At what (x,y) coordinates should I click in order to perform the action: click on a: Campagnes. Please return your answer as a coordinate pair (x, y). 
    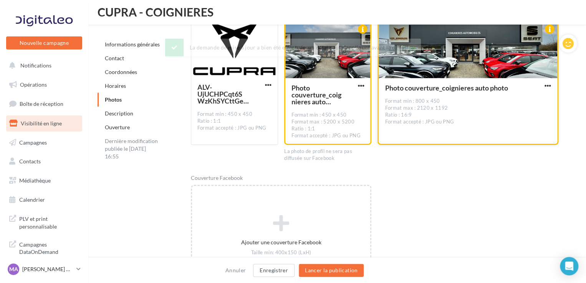
    Looking at the image, I should click on (44, 143).